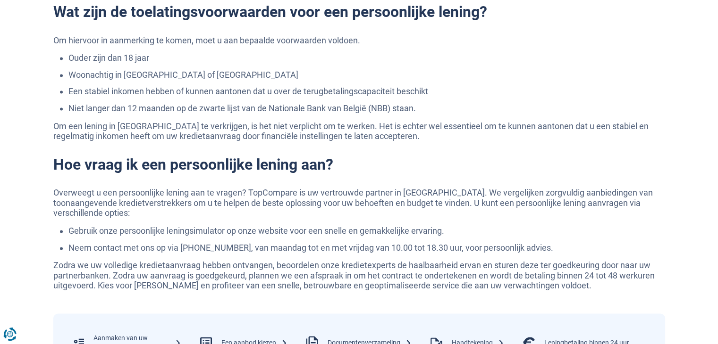 The width and height of the screenshot is (718, 344). Describe the element at coordinates (109, 58) in the screenshot. I see `font: Ouder zijn dan 18 jaar` at that location.